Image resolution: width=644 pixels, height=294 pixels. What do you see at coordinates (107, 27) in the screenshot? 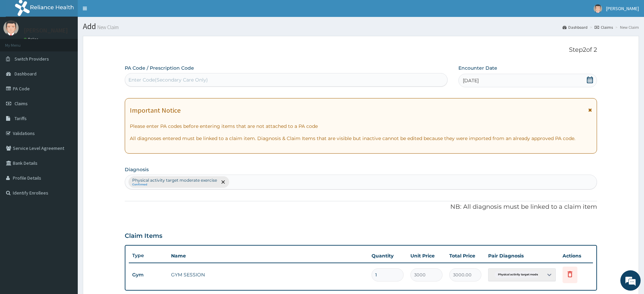
I see `small: New Claim` at bounding box center [107, 27].